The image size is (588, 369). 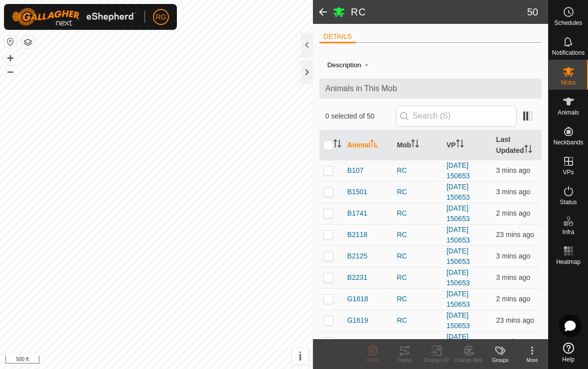 I want to click on span: RG, so click(x=161, y=17).